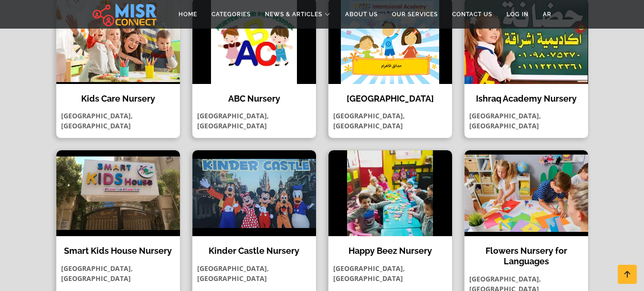 Image resolution: width=644 pixels, height=291 pixels. I want to click on h4: Happy Beez Nursery, so click(390, 251).